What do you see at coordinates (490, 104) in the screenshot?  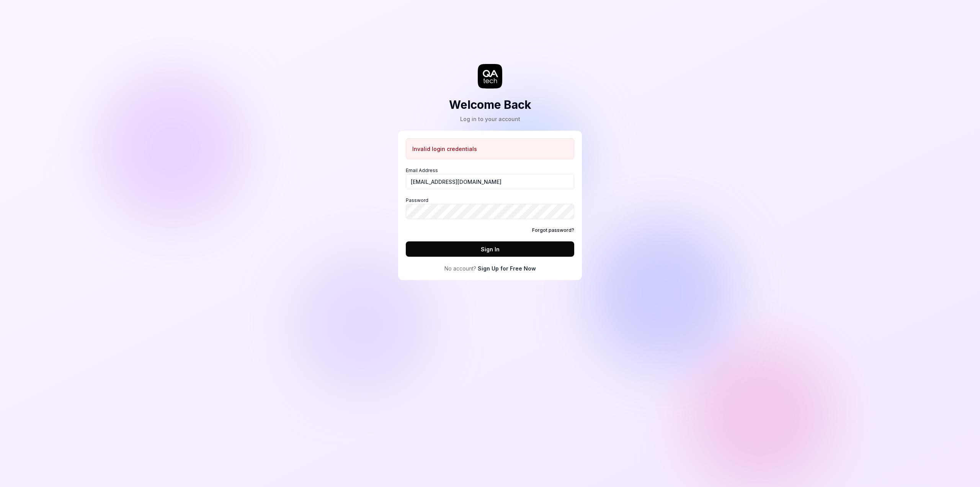 I see `h2: Welcome Back` at bounding box center [490, 104].